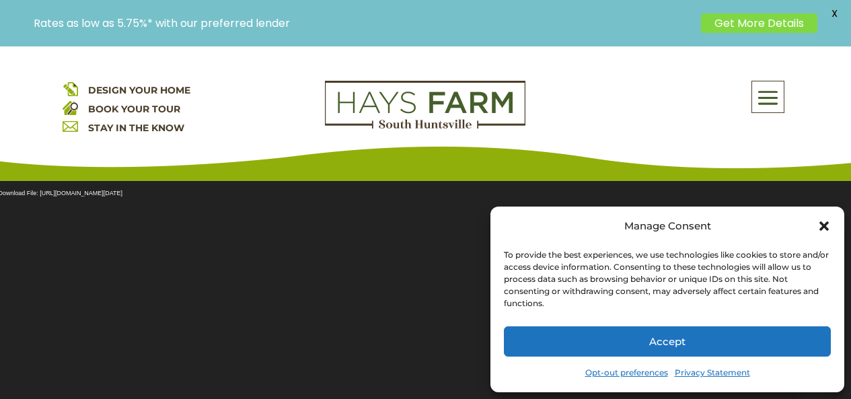  Describe the element at coordinates (712, 373) in the screenshot. I see `a: Privacy Statement` at that location.